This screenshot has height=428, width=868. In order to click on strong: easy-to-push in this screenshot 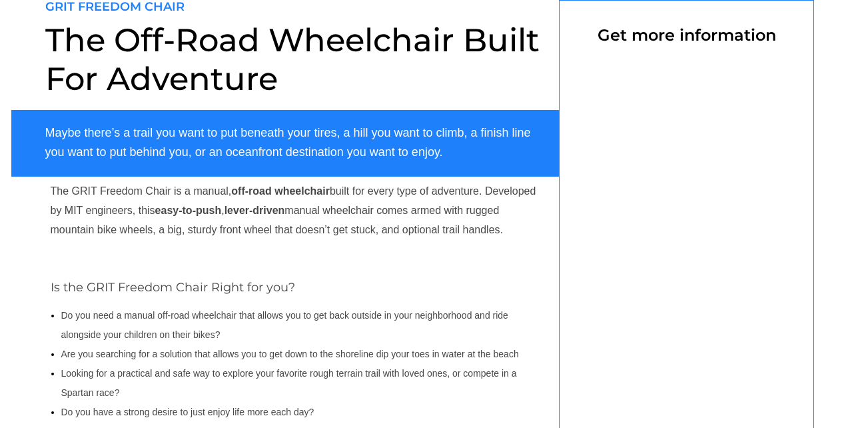, I will do `click(189, 210)`.